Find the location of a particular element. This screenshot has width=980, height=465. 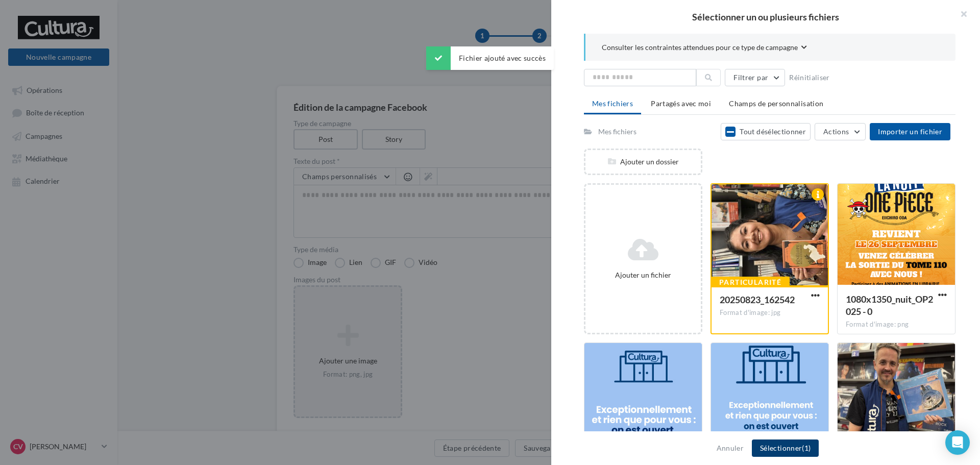

span: (1) is located at coordinates (806, 448).